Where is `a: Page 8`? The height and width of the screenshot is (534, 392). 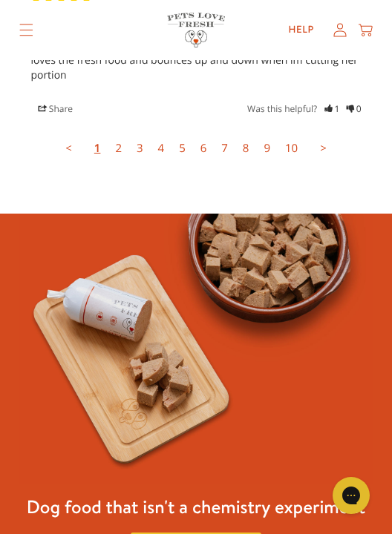 a: Page 8 is located at coordinates (246, 148).